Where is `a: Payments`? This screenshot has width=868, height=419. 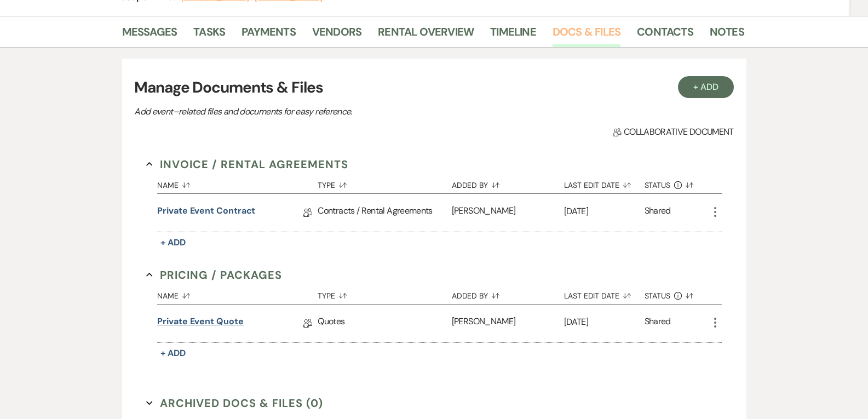 a: Payments is located at coordinates (268, 35).